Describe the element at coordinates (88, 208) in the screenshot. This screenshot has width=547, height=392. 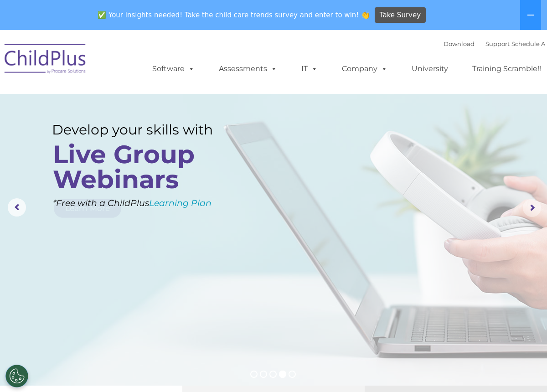
I see `a: Learn More` at that location.